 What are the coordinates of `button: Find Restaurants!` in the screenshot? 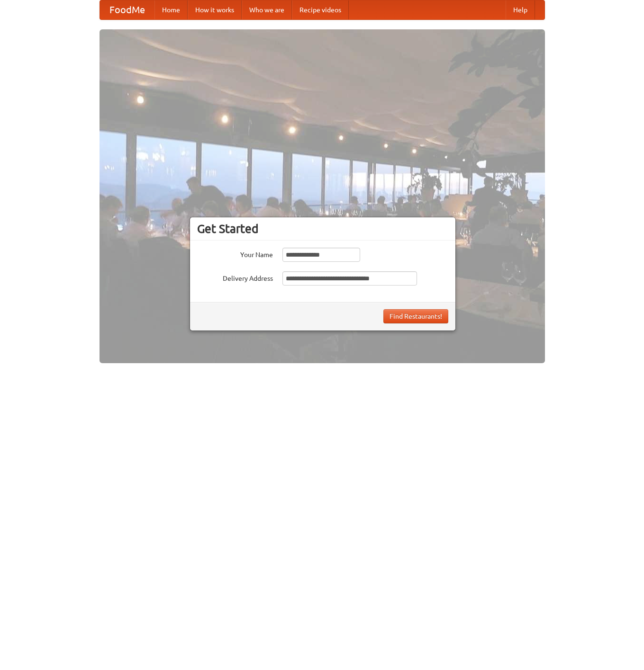 It's located at (416, 316).